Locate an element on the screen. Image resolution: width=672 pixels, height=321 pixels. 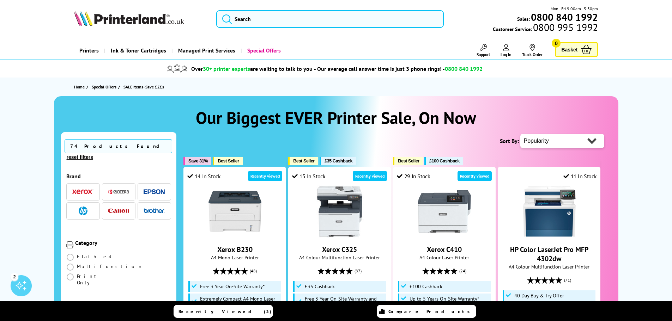
span: Compare Products is located at coordinates (431, 312).